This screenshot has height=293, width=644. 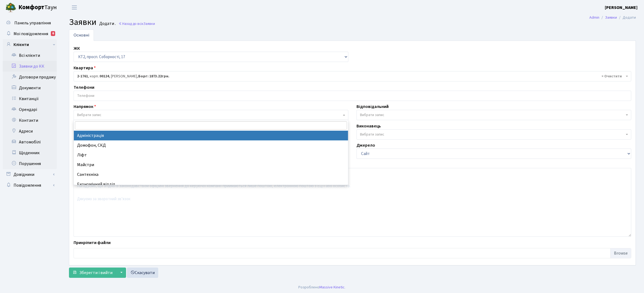 I want to click on a: Заявки до КК, so click(x=30, y=66).